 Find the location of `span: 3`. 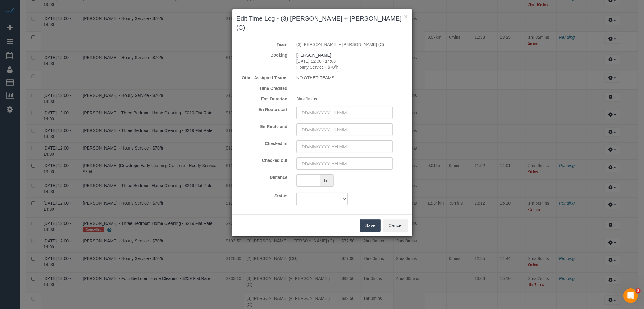

span: 3 is located at coordinates (639, 290).